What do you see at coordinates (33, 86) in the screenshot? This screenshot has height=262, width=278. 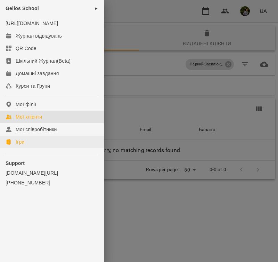 I see `div: Курси та Групи` at bounding box center [33, 86].